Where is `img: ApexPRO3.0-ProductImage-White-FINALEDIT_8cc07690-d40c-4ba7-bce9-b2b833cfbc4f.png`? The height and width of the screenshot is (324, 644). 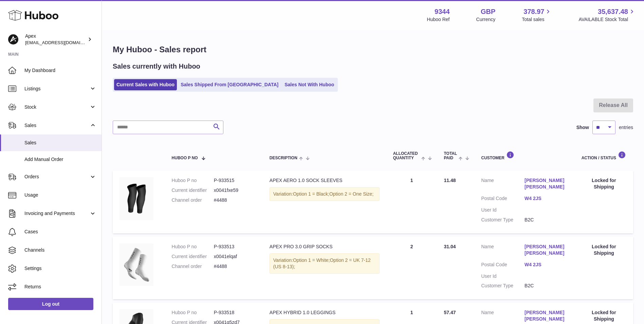 img: ApexPRO3.0-ProductImage-White-FINALEDIT_8cc07690-d40c-4ba7-bce9-b2b833cfbc4f.png is located at coordinates (136, 264).